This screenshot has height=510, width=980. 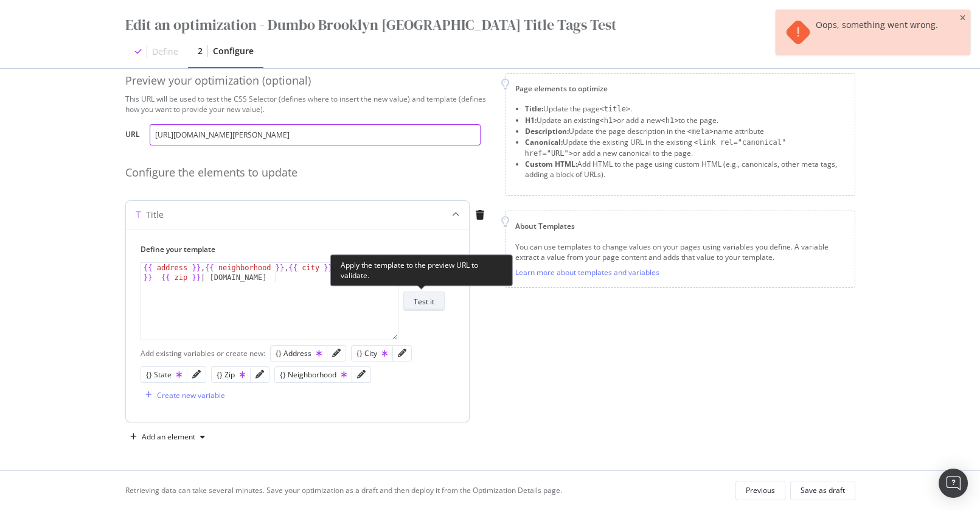 I want to click on button: Save as draft, so click(x=822, y=491).